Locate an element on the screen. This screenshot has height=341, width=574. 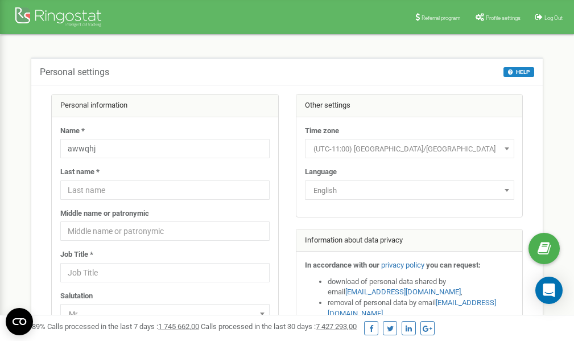
input: Name is located at coordinates (165, 149).